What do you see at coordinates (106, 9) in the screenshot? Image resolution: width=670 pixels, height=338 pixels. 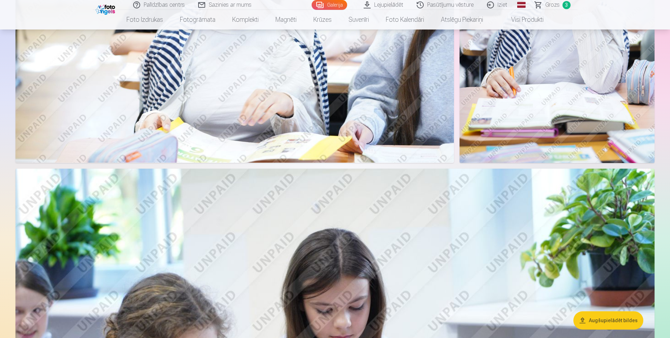 I see `img: /fa1` at bounding box center [106, 9].